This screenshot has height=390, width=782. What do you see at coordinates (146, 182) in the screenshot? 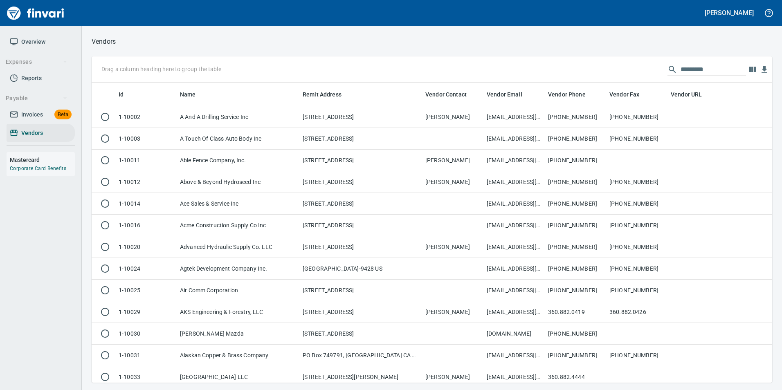
I see `td: 1-10012` at bounding box center [146, 182].